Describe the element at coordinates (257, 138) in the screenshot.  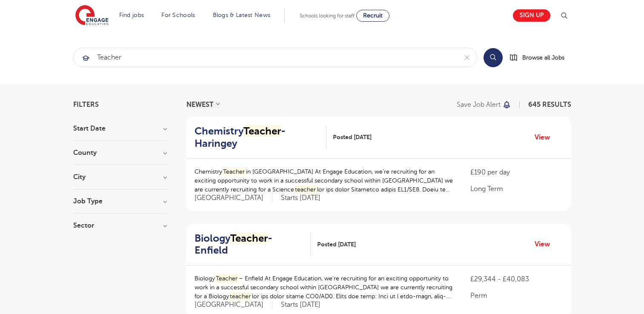
I see `h2: Chemistry - Haringey` at that location.